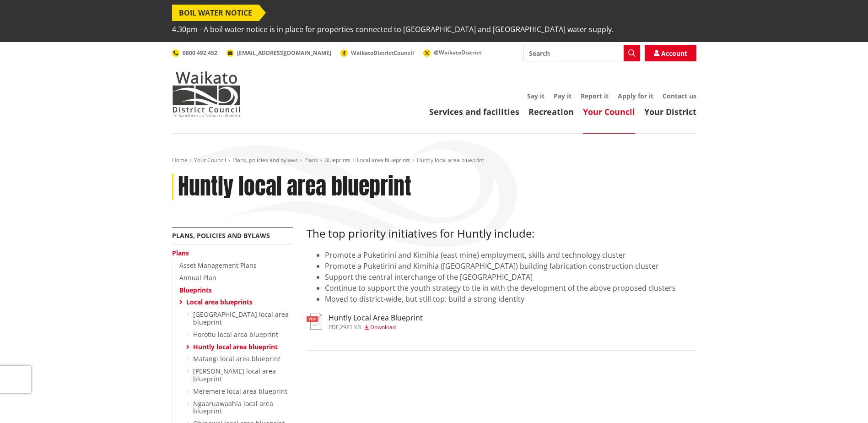 The image size is (868, 423). Describe the element at coordinates (237, 359) in the screenshot. I see `a: Matangi local area blueprint` at that location.